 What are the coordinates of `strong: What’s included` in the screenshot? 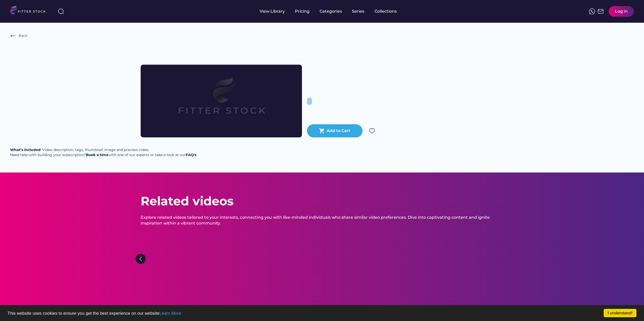 It's located at (25, 150).